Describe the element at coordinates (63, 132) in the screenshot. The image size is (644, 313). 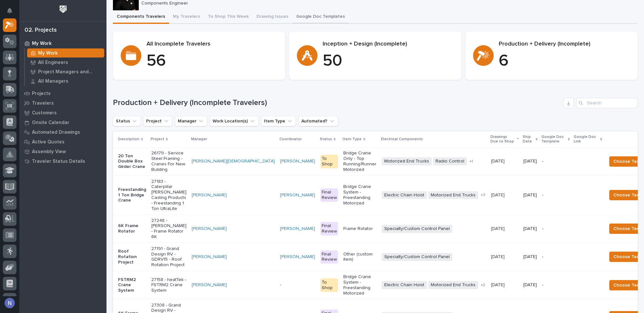
I see `a: Automated Drawings` at that location.